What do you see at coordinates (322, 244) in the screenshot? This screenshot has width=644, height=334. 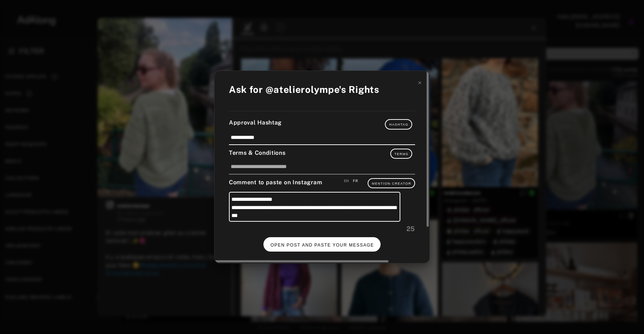 I see `button: OPEN POST AND PASTE YOUR MESSAGE` at bounding box center [322, 244].